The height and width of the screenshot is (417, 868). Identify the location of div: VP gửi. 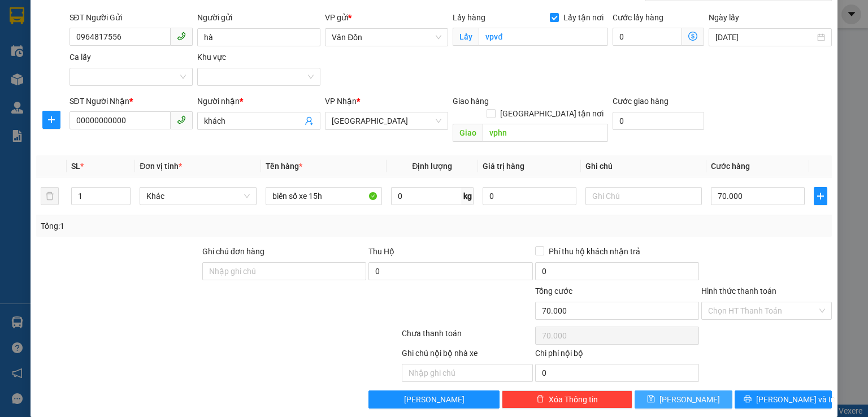
(387, 17).